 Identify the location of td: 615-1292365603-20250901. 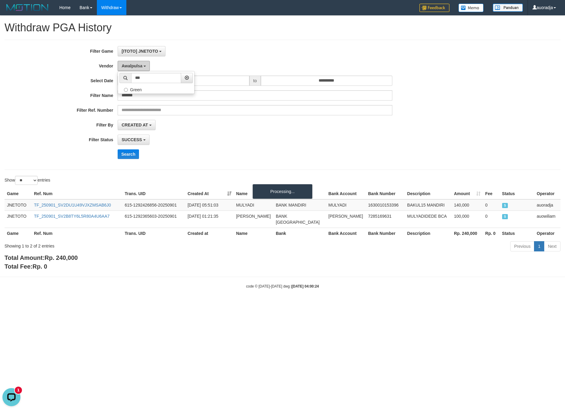
(154, 219).